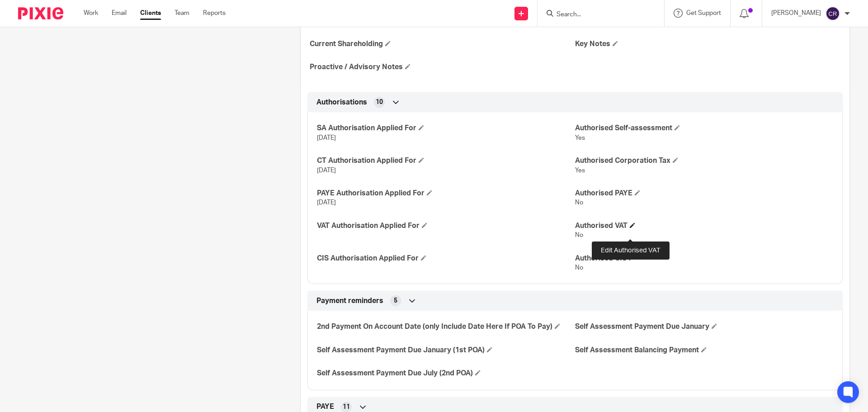 Image resolution: width=868 pixels, height=412 pixels. I want to click on h4: CIS Authorisation Applied For, so click(446, 258).